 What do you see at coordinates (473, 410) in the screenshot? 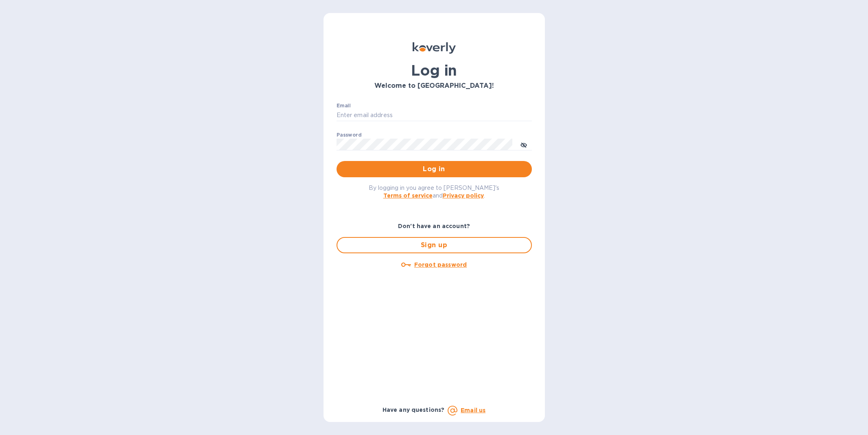
I see `a: Email us` at bounding box center [473, 410].